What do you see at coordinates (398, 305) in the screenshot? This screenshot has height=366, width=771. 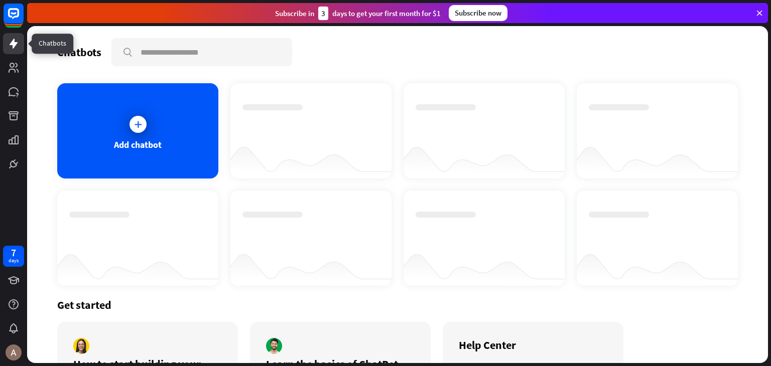 I see `div: Get started` at bounding box center [398, 305].